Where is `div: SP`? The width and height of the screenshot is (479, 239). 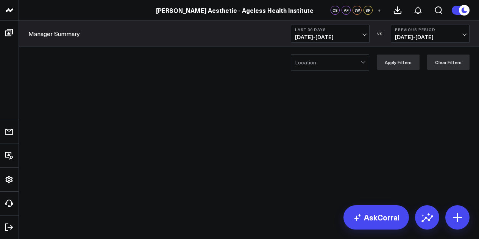 div: SP is located at coordinates (368, 10).